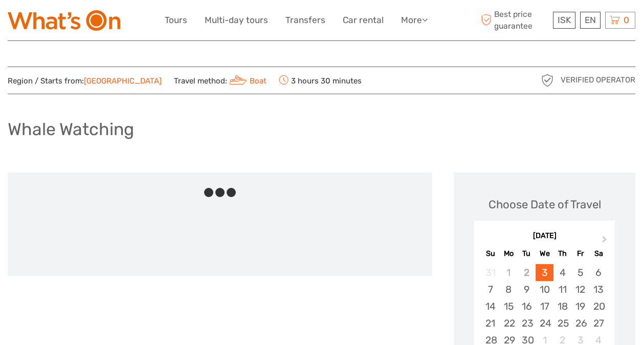 This screenshot has height=345, width=643. What do you see at coordinates (490, 306) in the screenshot?
I see `div: Choose Sunday, September 14th, 2025` at bounding box center [490, 306].